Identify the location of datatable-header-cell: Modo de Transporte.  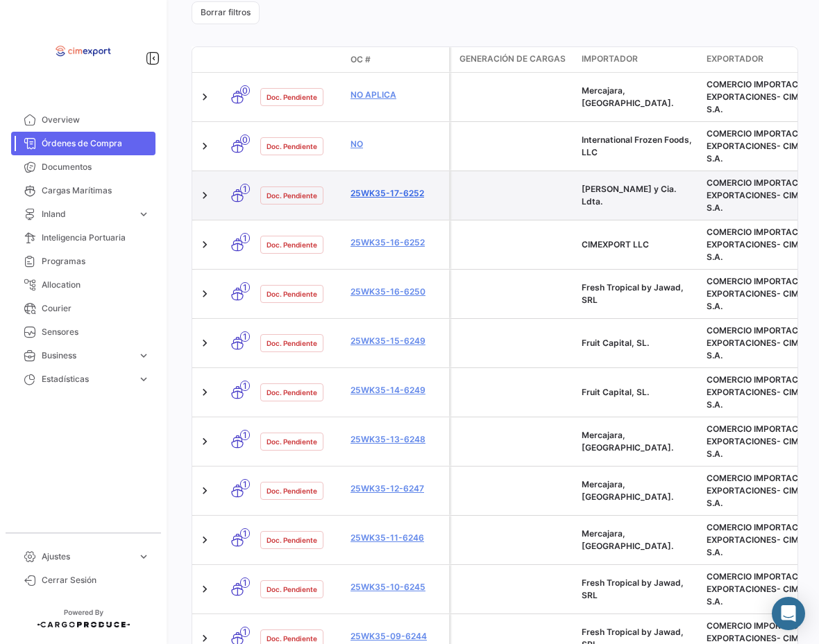
(237, 59).